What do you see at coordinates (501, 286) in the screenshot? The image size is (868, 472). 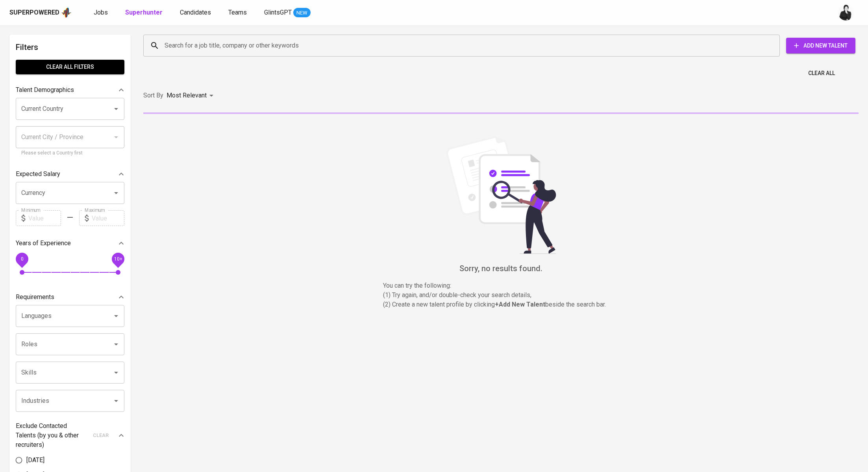 I see `p: You can try the following :` at bounding box center [501, 286].